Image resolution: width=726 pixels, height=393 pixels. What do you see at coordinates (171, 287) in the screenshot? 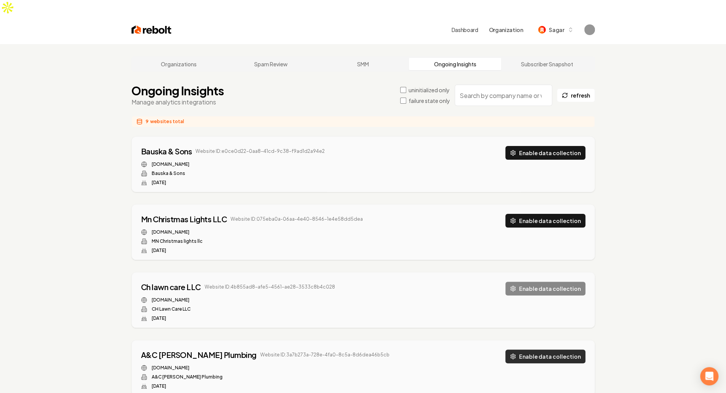
I see `div: Ch lawn care LLC` at bounding box center [171, 287].